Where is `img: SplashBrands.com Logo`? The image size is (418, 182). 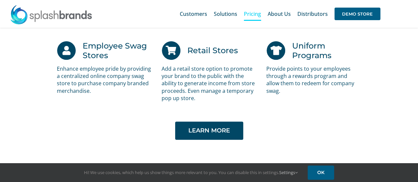
img: SplashBrands.com Logo is located at coordinates (51, 15).